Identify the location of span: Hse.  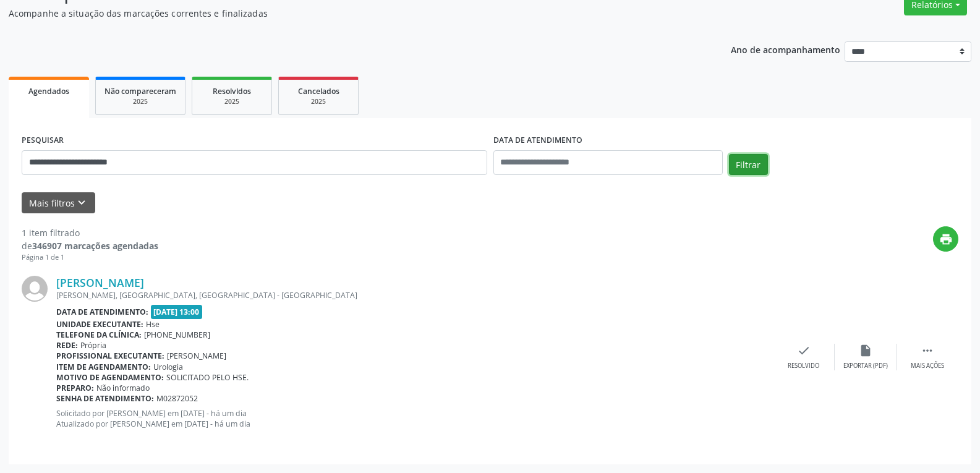
(153, 324).